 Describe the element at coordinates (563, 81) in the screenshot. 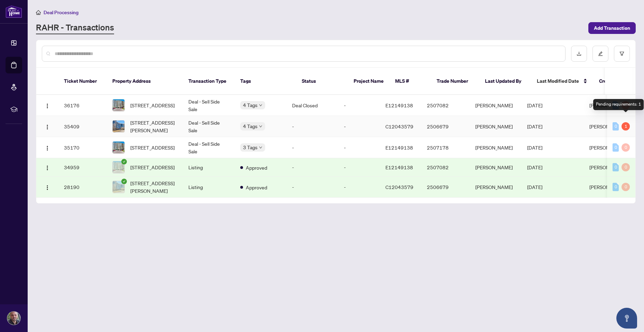

I see `th: Last Modified Date` at that location.